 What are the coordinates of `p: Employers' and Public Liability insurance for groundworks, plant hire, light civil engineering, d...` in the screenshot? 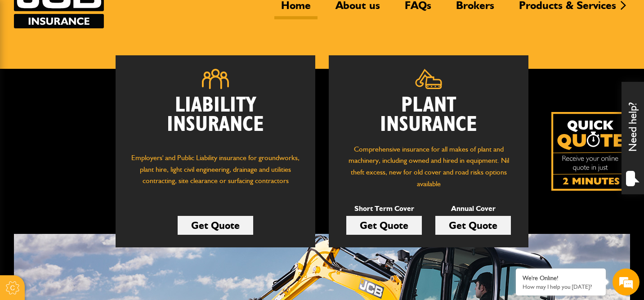 It's located at (215, 174).